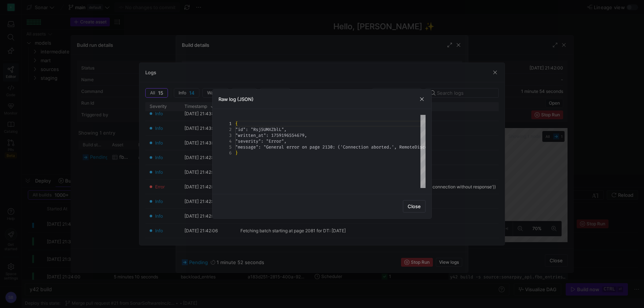 This screenshot has width=644, height=308. I want to click on span: "message": "General error on page 2130: ('Connect, so click(298, 147).